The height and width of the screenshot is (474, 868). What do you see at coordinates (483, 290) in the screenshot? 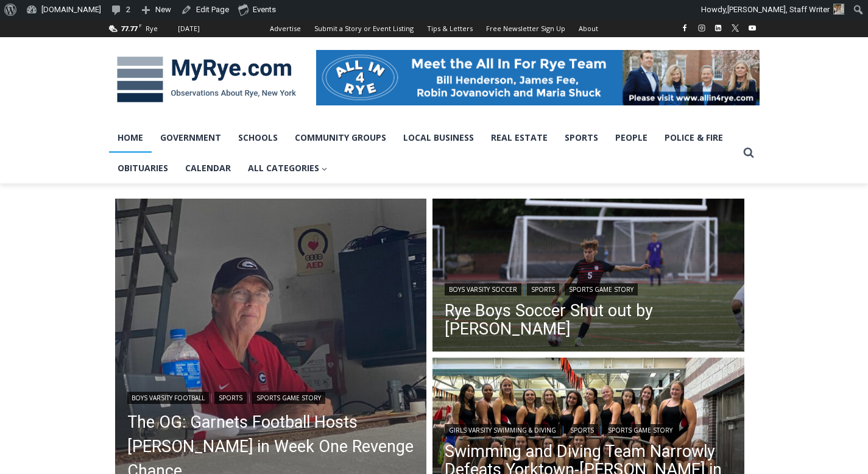
I see `a: Boys Varsity Soccer` at bounding box center [483, 290].